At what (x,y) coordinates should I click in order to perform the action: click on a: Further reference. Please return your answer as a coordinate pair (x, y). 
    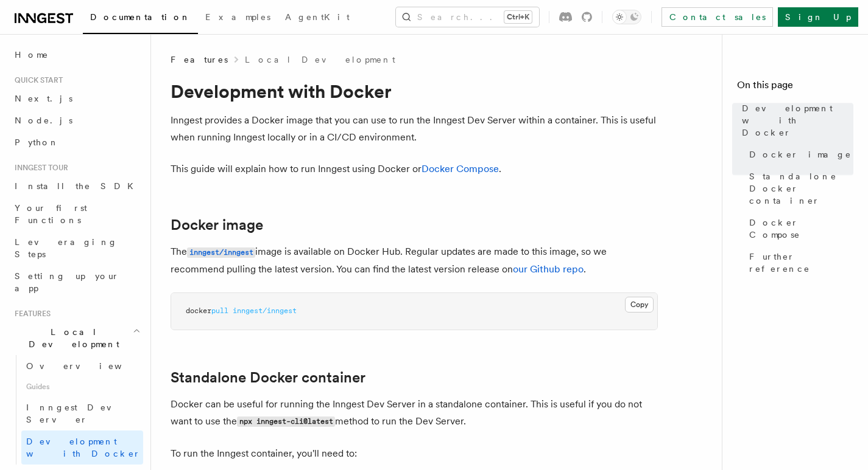
    Looking at the image, I should click on (798, 263).